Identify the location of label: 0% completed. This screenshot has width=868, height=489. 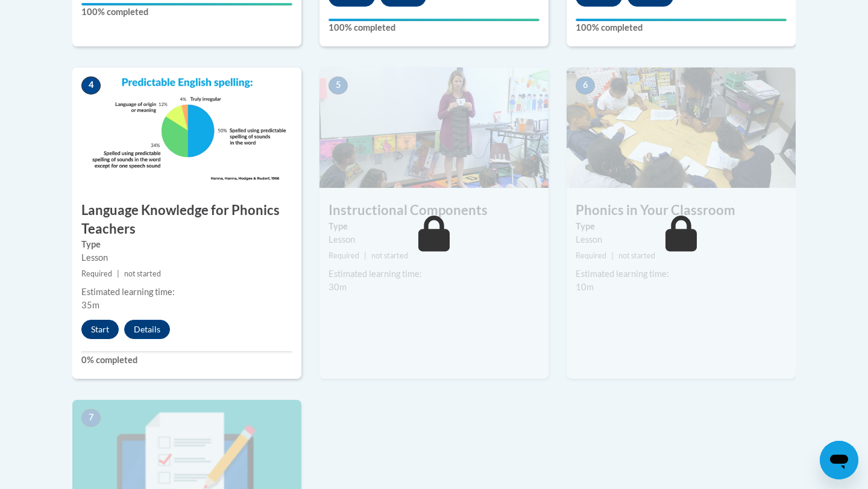
(187, 360).